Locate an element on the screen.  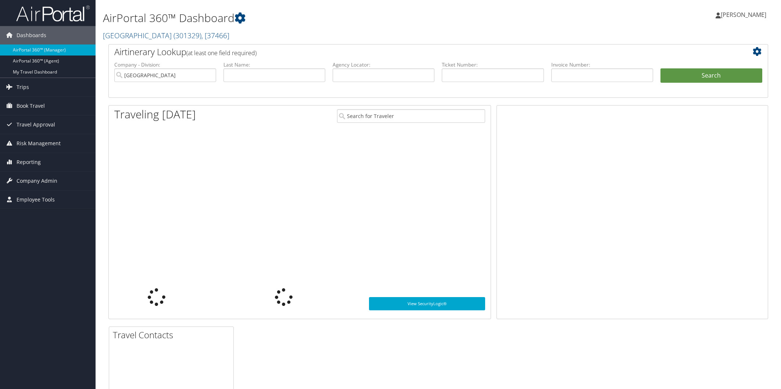
label: Company - Division: is located at coordinates (165, 65).